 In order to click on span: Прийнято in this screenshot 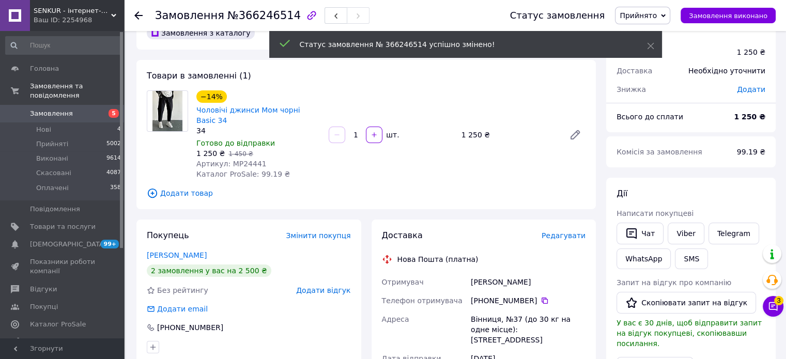, I will do `click(638, 15)`.